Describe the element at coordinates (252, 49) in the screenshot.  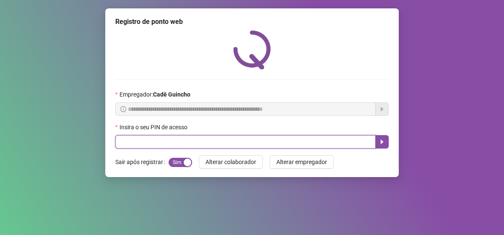
I see `img: QRPoint` at that location.